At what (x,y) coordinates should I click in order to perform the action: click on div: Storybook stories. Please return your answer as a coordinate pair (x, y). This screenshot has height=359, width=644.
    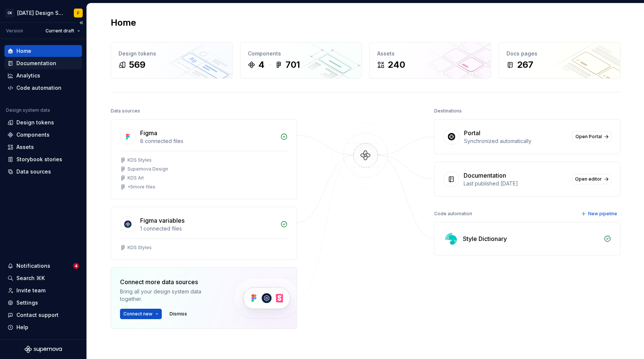
    Looking at the image, I should click on (39, 160).